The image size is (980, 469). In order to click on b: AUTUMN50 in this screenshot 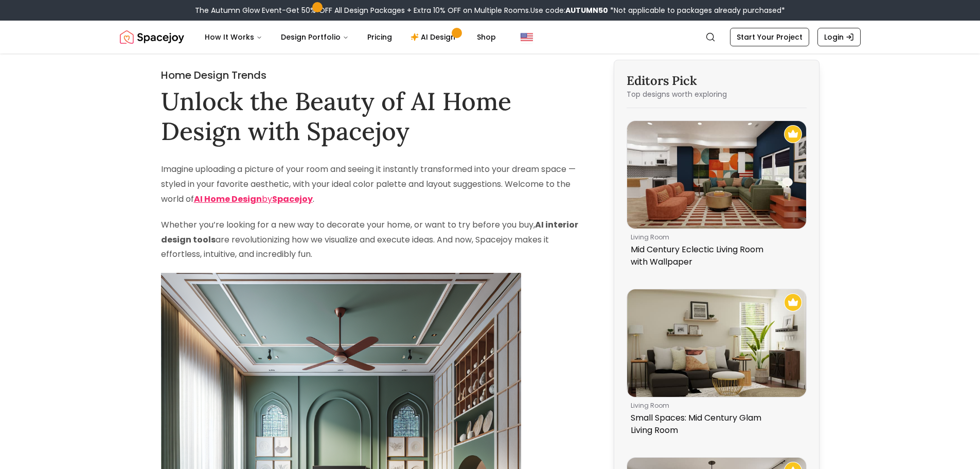, I will do `click(586, 10)`.